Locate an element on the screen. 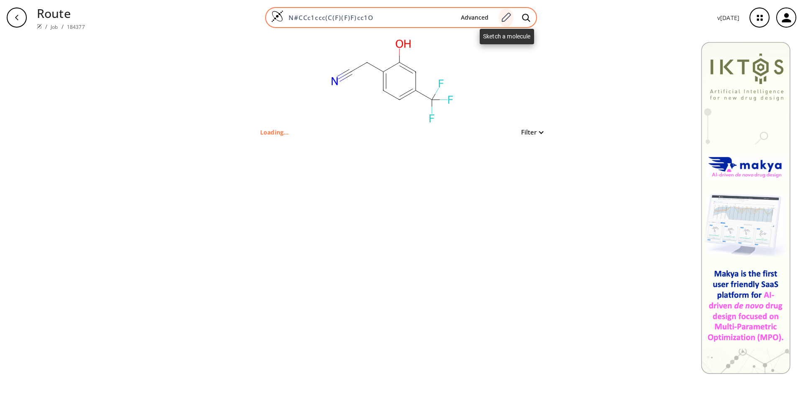  p: Loading... is located at coordinates (274, 132).